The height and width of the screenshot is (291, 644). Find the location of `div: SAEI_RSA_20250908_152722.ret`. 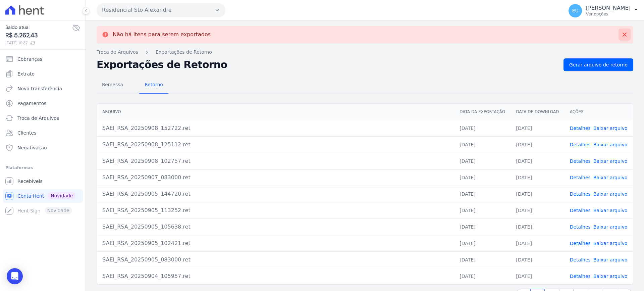

div: SAEI_RSA_20250908_152722.ret is located at coordinates (275, 128).